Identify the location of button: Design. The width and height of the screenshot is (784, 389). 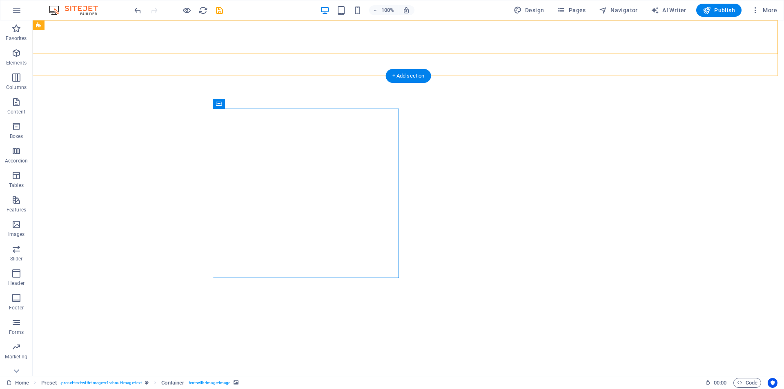
(529, 10).